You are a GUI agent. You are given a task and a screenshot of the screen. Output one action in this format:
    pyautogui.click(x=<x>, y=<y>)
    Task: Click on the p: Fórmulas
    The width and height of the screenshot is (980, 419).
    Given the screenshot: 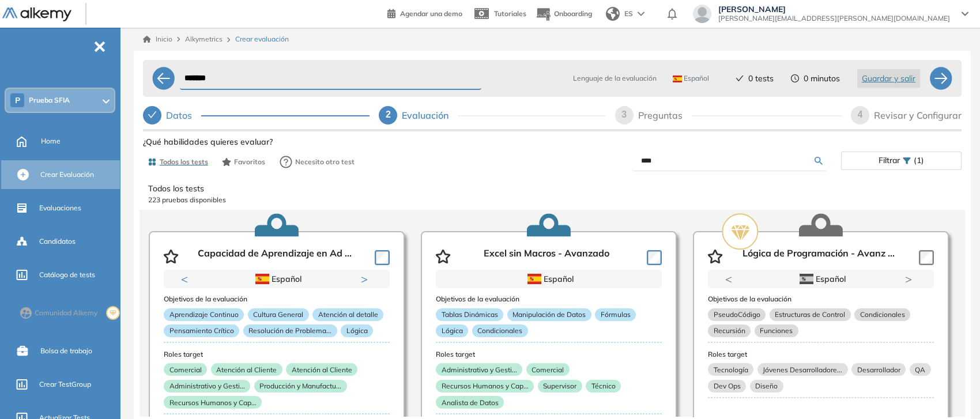 What is the action you would take?
    pyautogui.click(x=615, y=314)
    